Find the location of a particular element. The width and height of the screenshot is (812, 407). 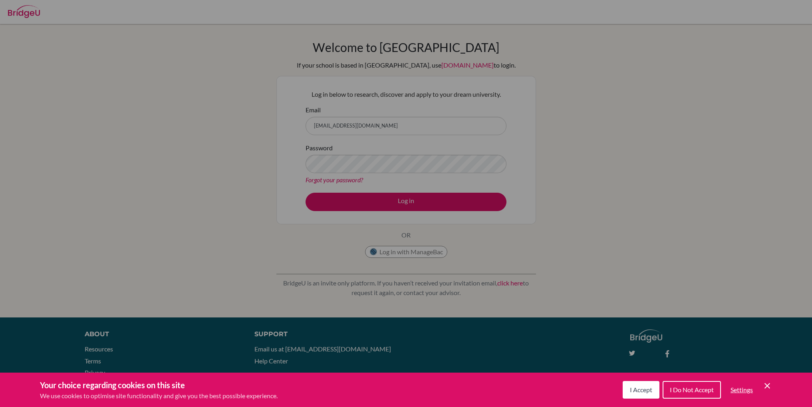

span: Settings is located at coordinates (742, 389).